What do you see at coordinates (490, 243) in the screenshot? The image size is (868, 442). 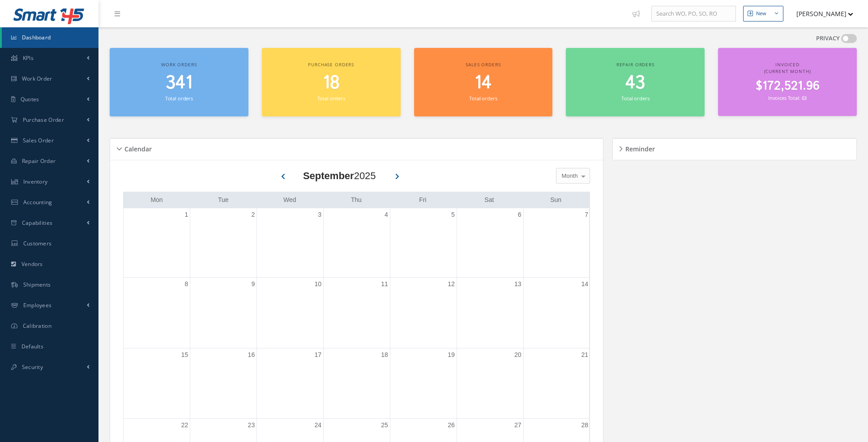 I see `td: September 6, 2025` at bounding box center [490, 243].